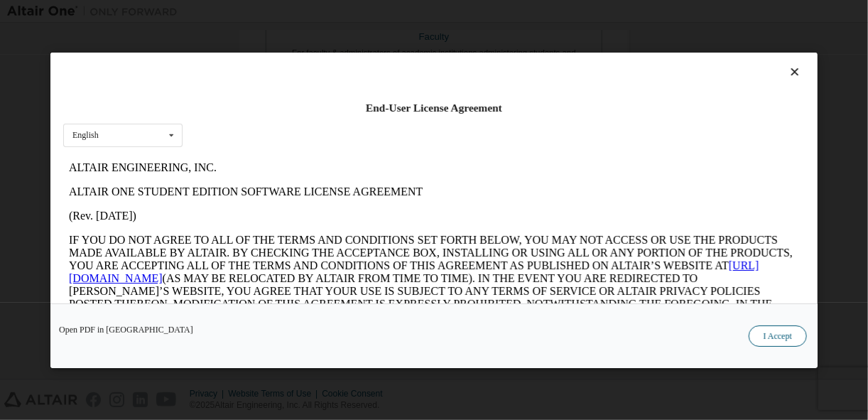  What do you see at coordinates (371, 136) in the screenshot?
I see `p: IF YOU DO NOT AGREE TO ALL OF THE TERMS AND CONDITIONS SET FORTH BELOW, YOU MAY NOT ACCESS OR USE...` at bounding box center [371, 136].